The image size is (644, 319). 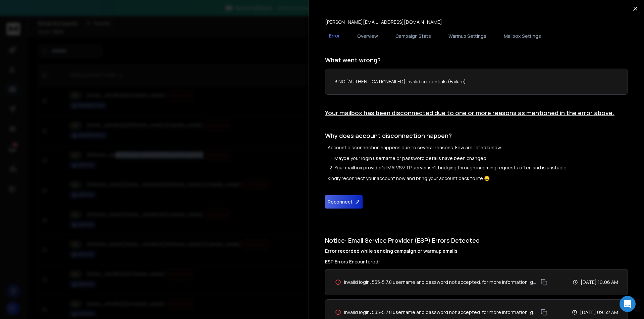 What do you see at coordinates (335, 36) in the screenshot?
I see `button: Error` at bounding box center [335, 36].